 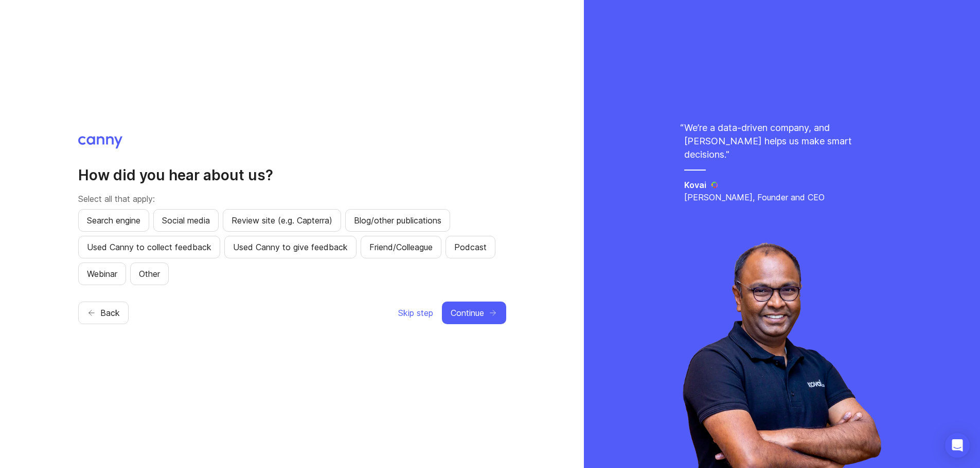 I want to click on button: Back, so click(x=103, y=313).